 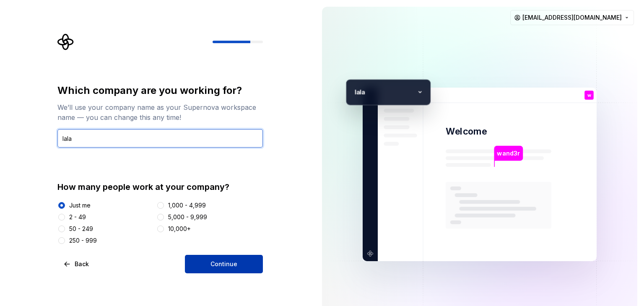 I want to click on div: How many people work at your company?, so click(x=160, y=187).